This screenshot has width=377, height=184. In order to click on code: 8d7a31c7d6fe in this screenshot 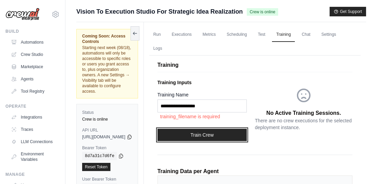, I will do `click(100, 156)`.